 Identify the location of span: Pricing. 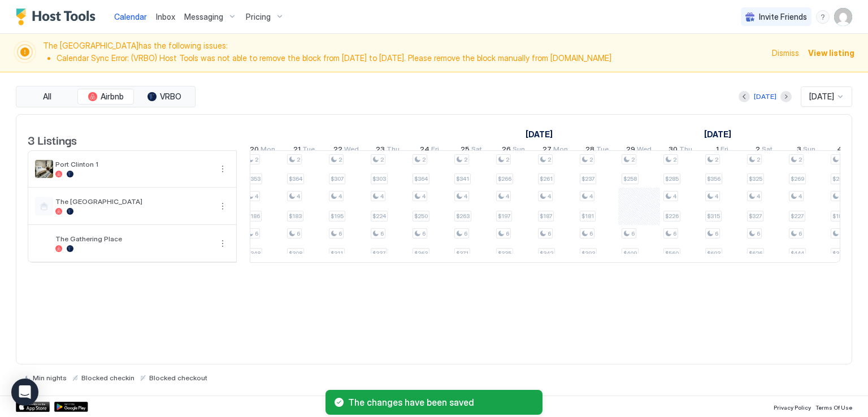
(258, 17).